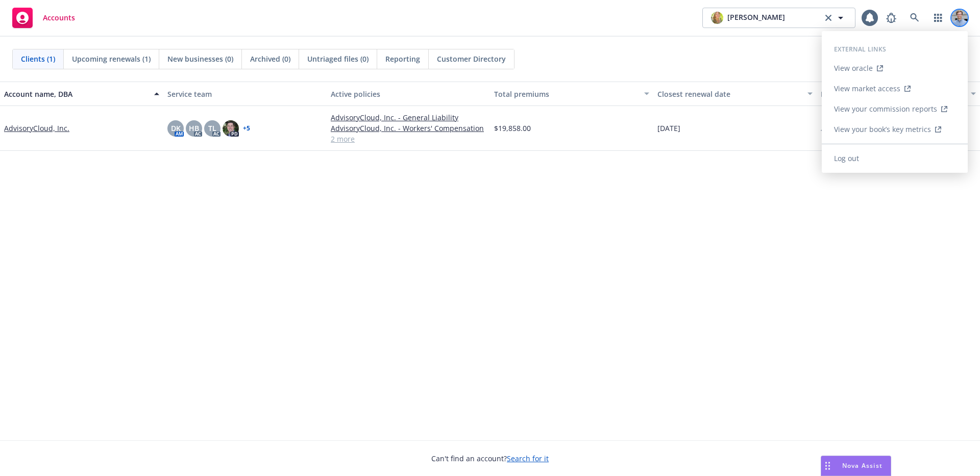 The image size is (980, 476). Describe the element at coordinates (37, 128) in the screenshot. I see `a: AdvisoryCloud, Inc.` at that location.